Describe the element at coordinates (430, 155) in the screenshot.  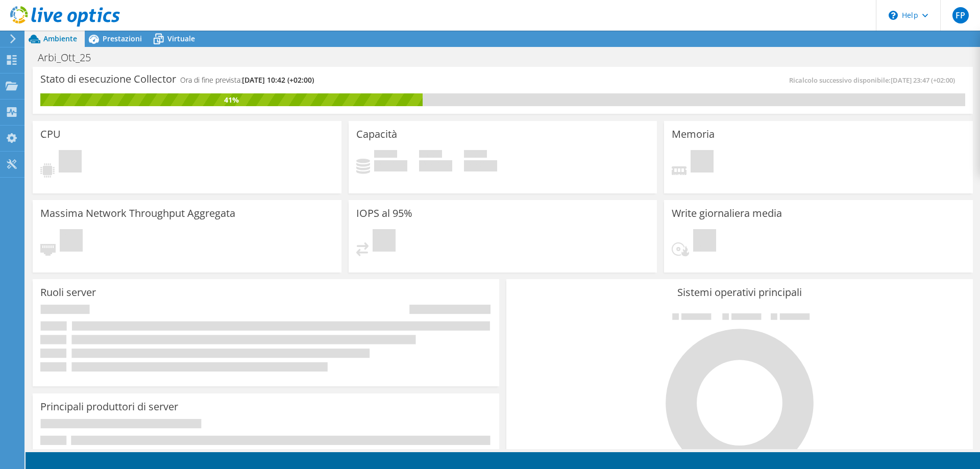
I see `span: Disponibile` at that location.